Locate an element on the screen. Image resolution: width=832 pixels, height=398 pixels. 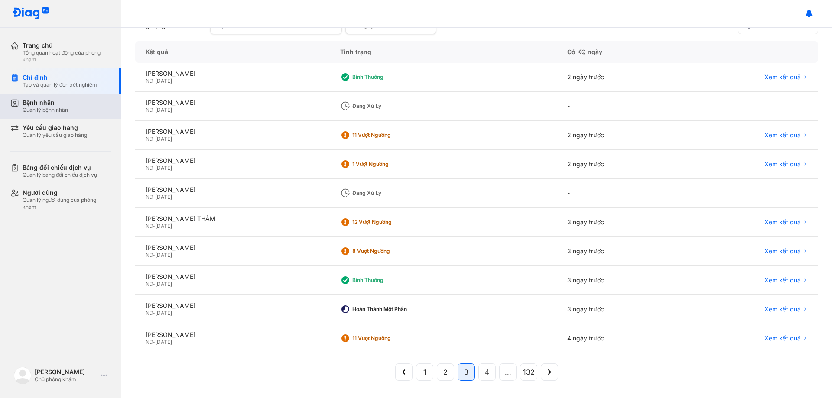
div: Quản lý người dùng của phòng khám is located at coordinates (67, 204).